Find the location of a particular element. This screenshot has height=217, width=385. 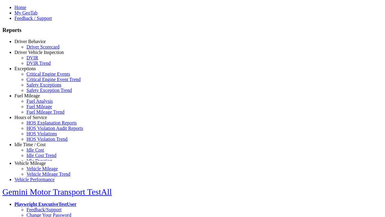

a: Driver Scorecard is located at coordinates (43, 47).